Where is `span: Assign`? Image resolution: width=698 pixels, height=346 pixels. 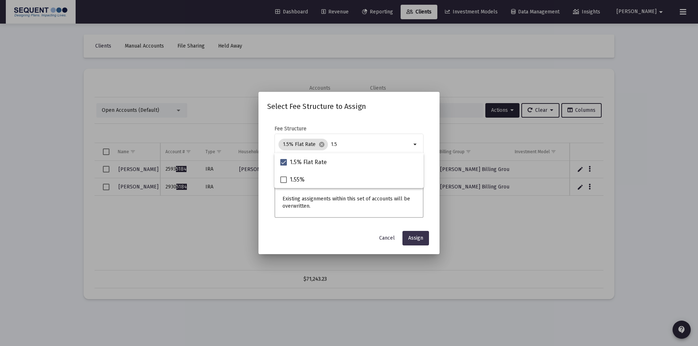 span: Assign is located at coordinates (415, 238).